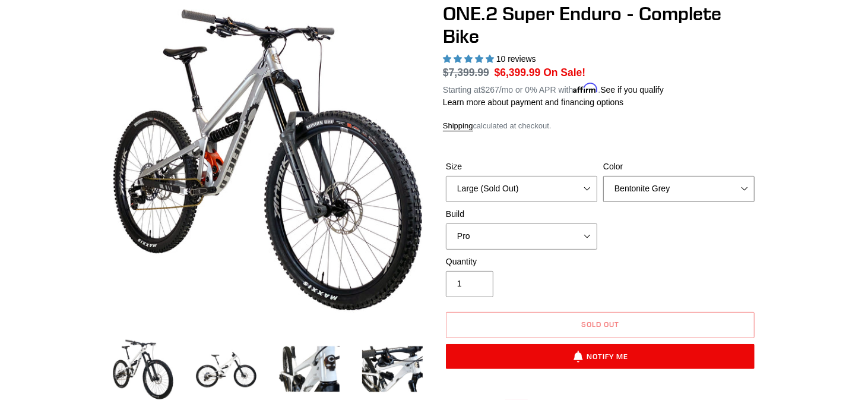 The height and width of the screenshot is (400, 868). What do you see at coordinates (522, 261) in the screenshot?
I see `label: Quantity` at bounding box center [522, 261].